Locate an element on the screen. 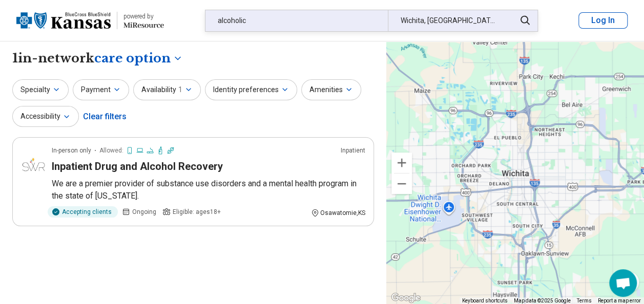 The width and height of the screenshot is (644, 304). div: alcoholic is located at coordinates (296, 21).